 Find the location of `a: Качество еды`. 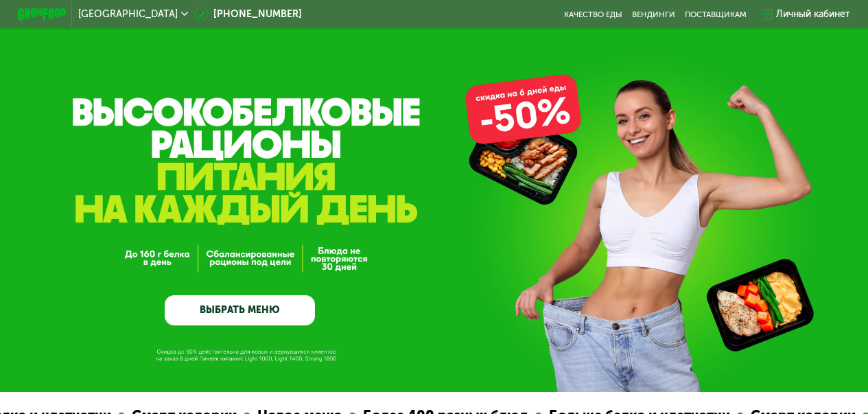

a: Качество еды is located at coordinates (593, 15).